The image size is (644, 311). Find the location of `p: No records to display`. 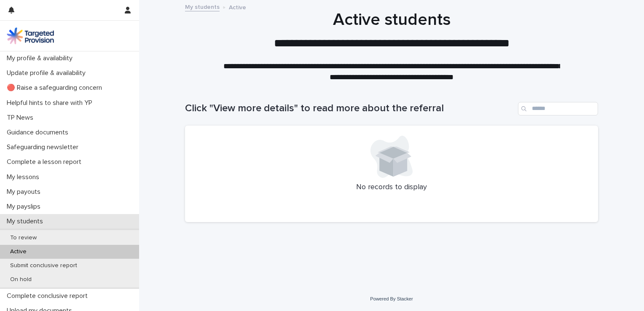

p: No records to display is located at coordinates (392, 188).